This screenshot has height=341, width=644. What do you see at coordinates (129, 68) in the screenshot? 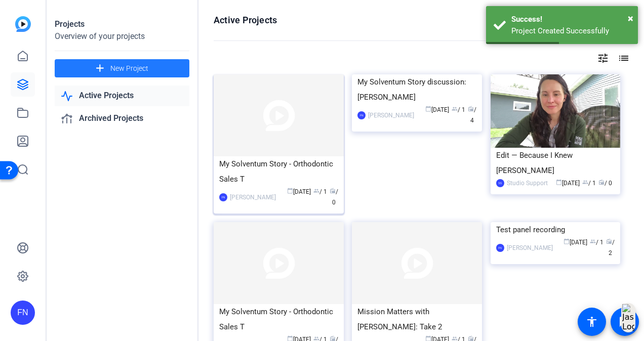
I see `span: New Project` at bounding box center [129, 68].